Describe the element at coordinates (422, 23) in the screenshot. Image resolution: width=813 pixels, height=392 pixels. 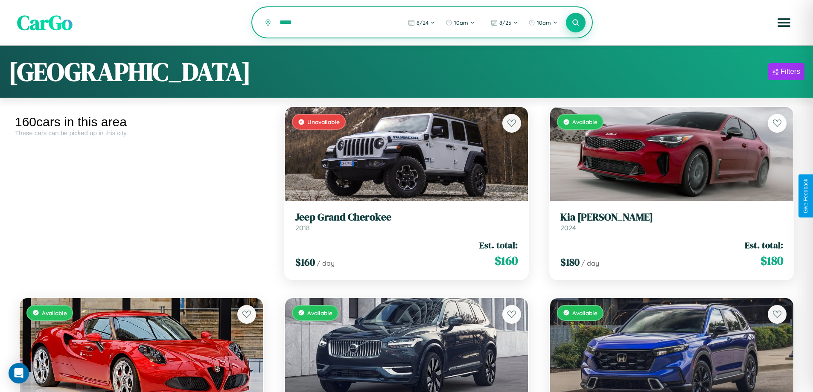
I see `span: 8 / 24` at that location.